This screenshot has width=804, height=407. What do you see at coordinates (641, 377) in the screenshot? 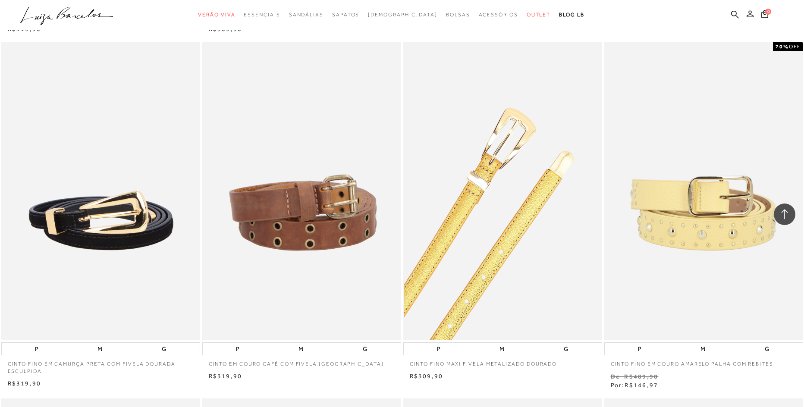
I see `small: R$489,90` at bounding box center [641, 377].